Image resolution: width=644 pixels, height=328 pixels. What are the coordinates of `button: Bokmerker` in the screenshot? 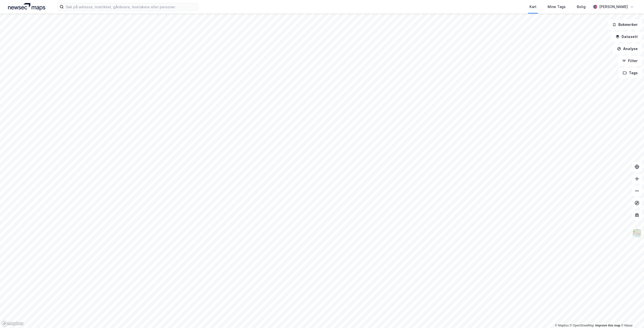 It's located at (625, 25).